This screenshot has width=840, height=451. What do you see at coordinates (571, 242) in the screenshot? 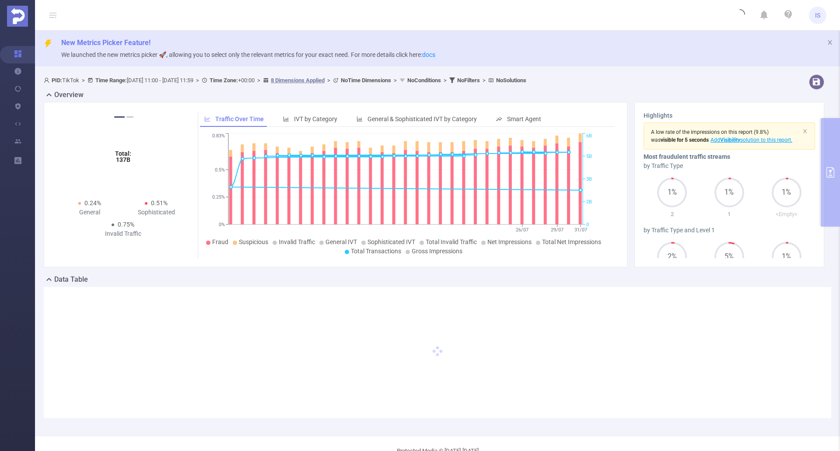
I see `span: Total Net Impressions` at bounding box center [571, 242].